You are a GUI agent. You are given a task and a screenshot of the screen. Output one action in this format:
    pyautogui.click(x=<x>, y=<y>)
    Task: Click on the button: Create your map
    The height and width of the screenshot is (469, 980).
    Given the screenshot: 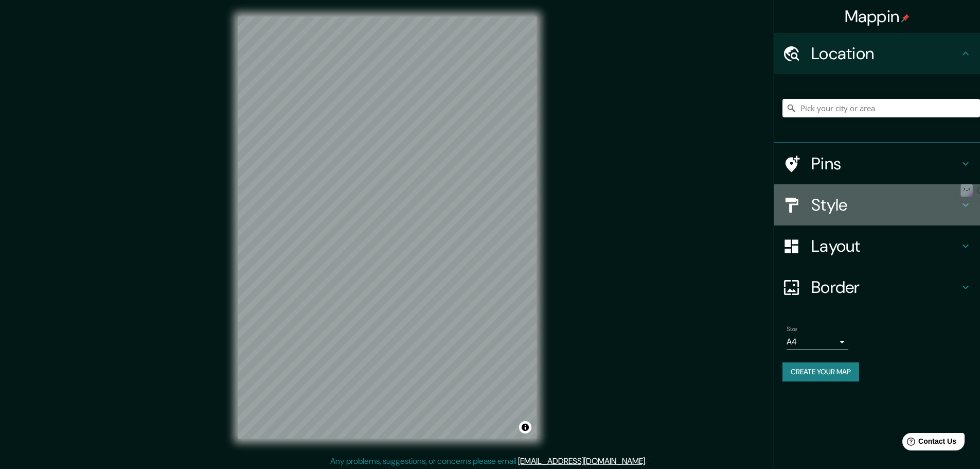 What is the action you would take?
    pyautogui.click(x=821, y=372)
    